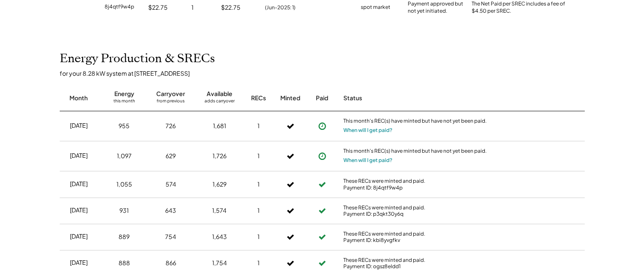 This screenshot has height=272, width=644. I want to click on div: 754, so click(171, 237).